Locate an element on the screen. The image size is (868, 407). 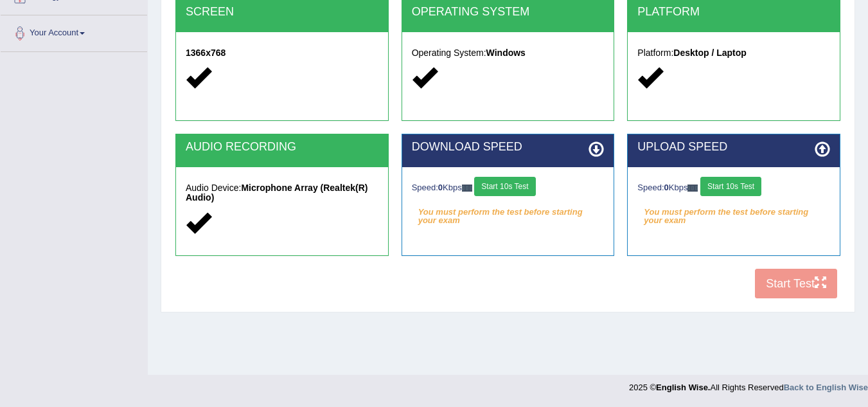
h5: Platform: is located at coordinates (734, 53).